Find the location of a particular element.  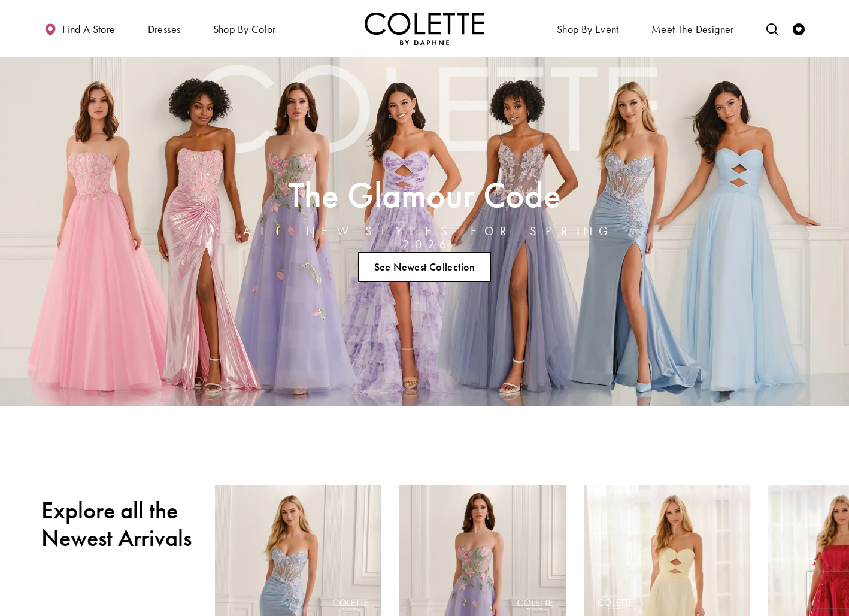

h2: Explore all the Newest Arrivals is located at coordinates (119, 524).